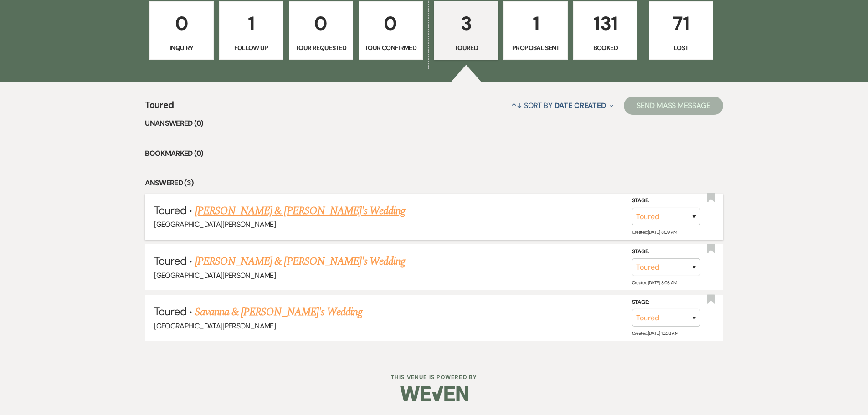 The height and width of the screenshot is (415, 868). What do you see at coordinates (251, 48) in the screenshot?
I see `p: Follow Up` at bounding box center [251, 48].